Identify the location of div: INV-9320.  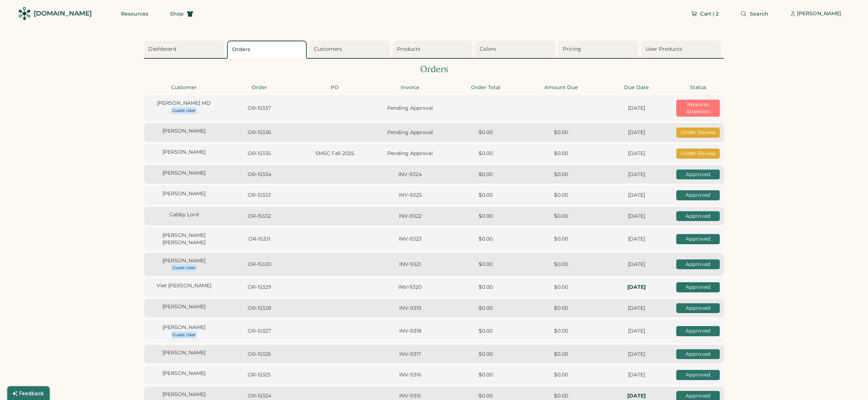
(410, 287).